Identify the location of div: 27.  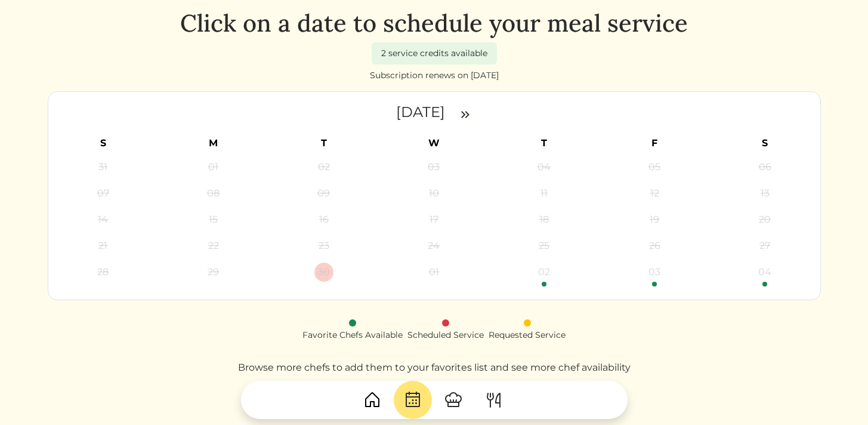
(765, 246).